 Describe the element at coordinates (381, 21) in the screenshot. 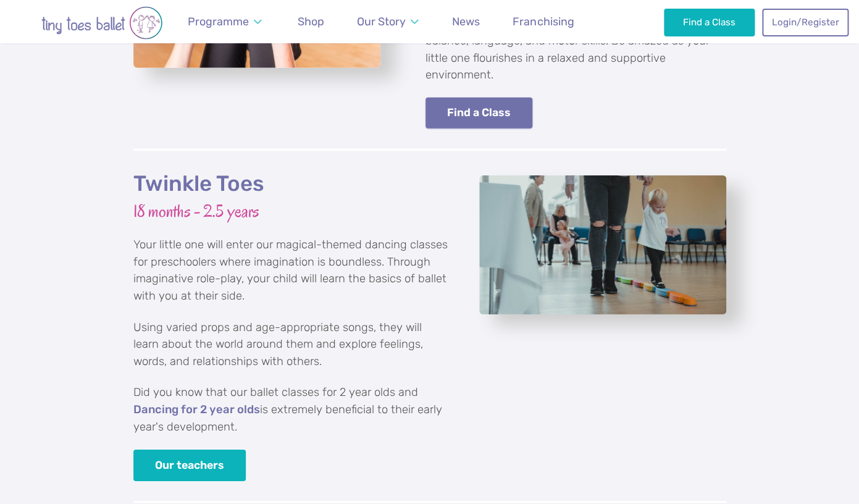

I see `span: Our Story` at that location.